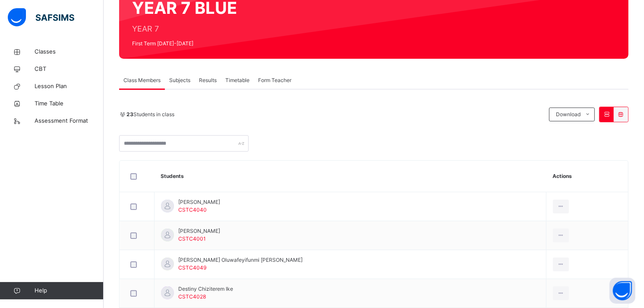 The width and height of the screenshot is (644, 308). What do you see at coordinates (568, 114) in the screenshot?
I see `span: Download` at bounding box center [568, 114].